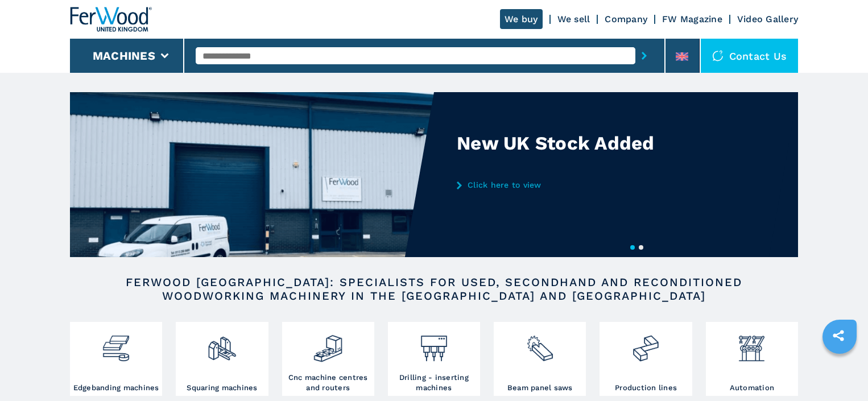 This screenshot has width=868, height=401. I want to click on div: Contact us, so click(750, 56).